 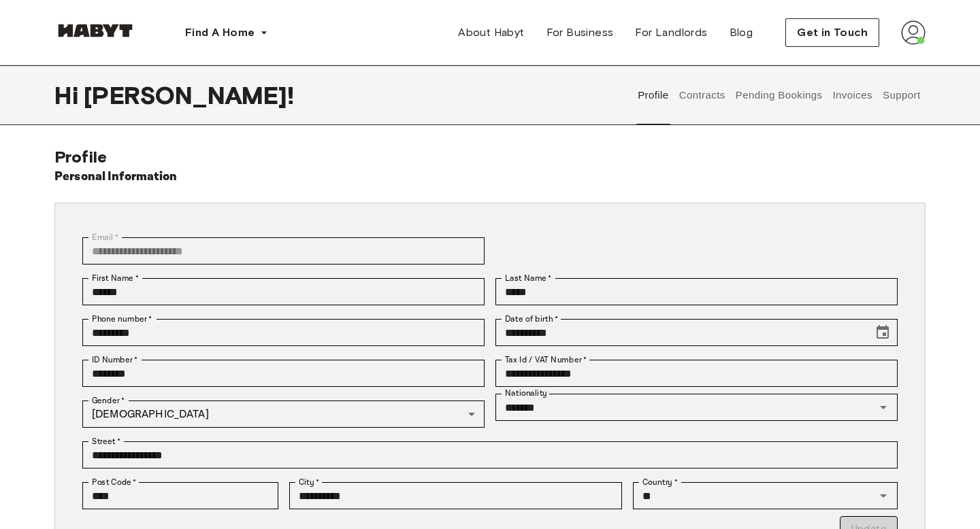 I want to click on label: Last Name, so click(x=528, y=278).